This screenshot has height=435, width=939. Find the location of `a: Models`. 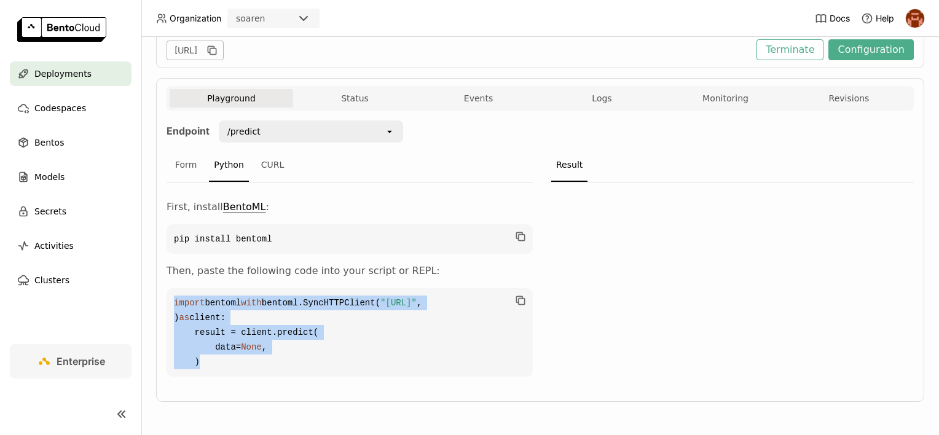

a: Models is located at coordinates (71, 177).